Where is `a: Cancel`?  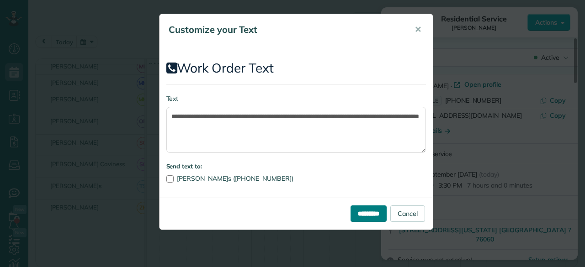 a: Cancel is located at coordinates (408, 214).